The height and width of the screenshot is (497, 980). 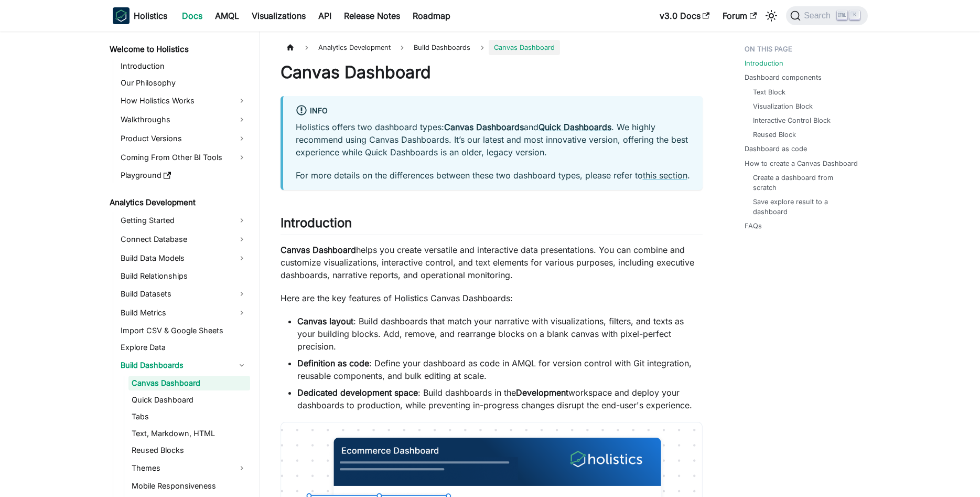 What do you see at coordinates (318, 250) in the screenshot?
I see `strong: Canvas Dashboard` at bounding box center [318, 250].